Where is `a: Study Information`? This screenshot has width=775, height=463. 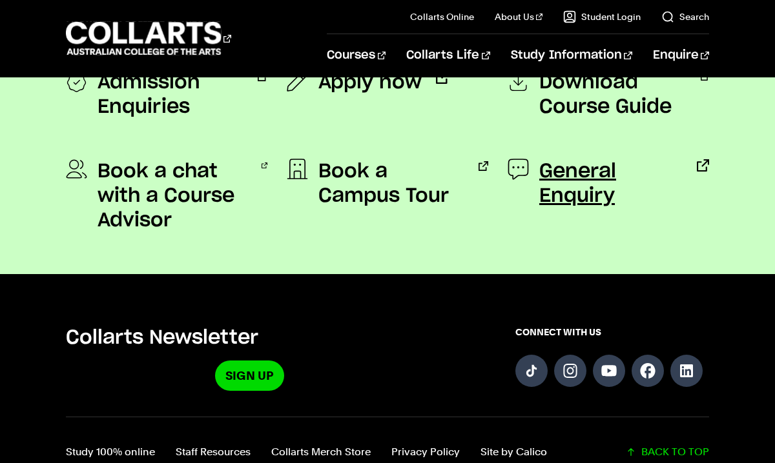
a: Study Information is located at coordinates (571, 56).